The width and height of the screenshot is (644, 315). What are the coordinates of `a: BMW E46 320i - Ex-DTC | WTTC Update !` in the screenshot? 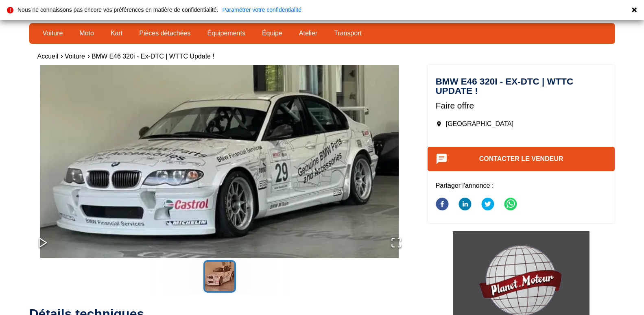 It's located at (153, 56).